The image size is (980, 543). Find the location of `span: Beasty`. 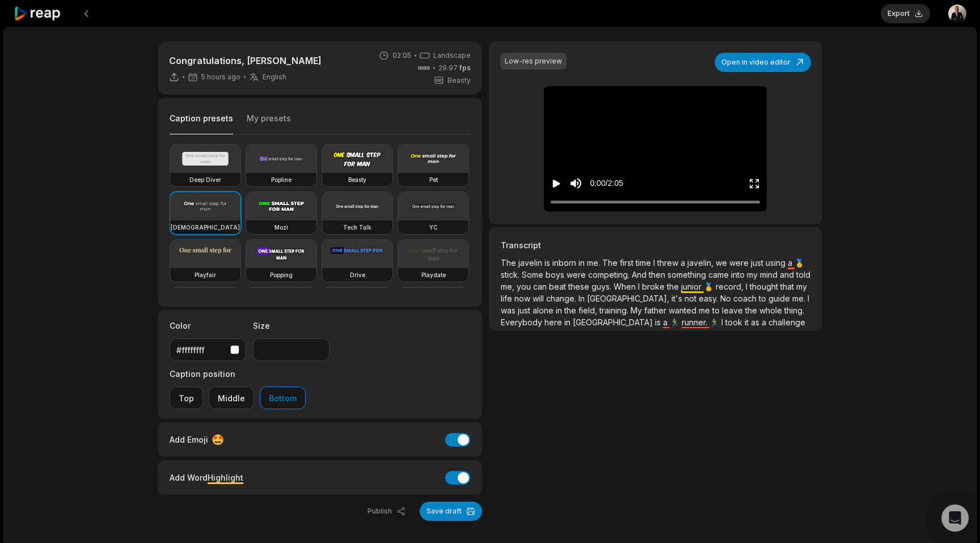

span: Beasty is located at coordinates (459, 81).